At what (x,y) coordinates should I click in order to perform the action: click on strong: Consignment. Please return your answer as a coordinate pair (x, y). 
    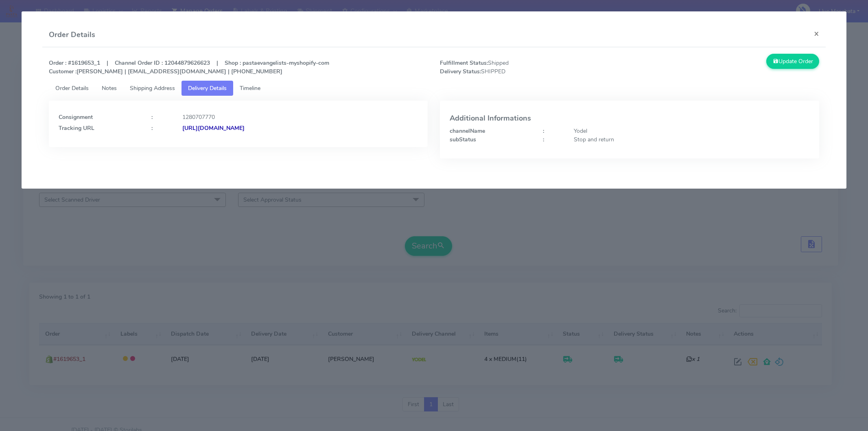
    Looking at the image, I should click on (75, 117).